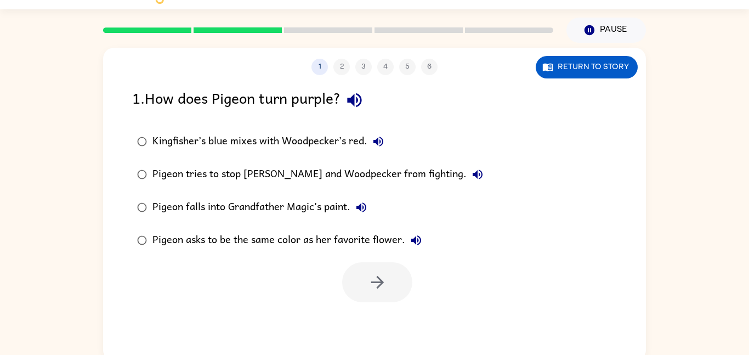  I want to click on button: Return to story, so click(587, 67).